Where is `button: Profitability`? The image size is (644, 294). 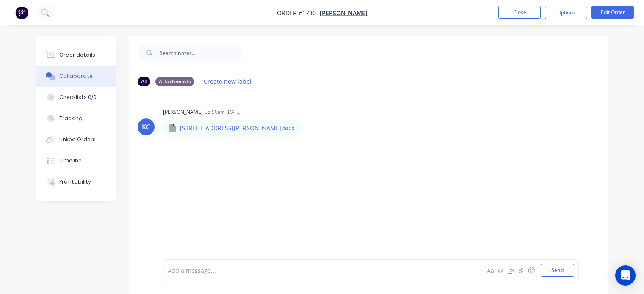 button: Profitability is located at coordinates (76, 182).